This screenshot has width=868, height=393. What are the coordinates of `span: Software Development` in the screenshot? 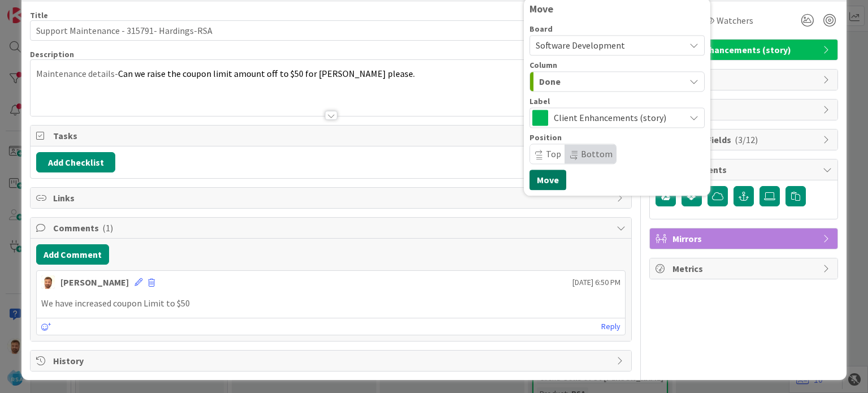 It's located at (581, 46).